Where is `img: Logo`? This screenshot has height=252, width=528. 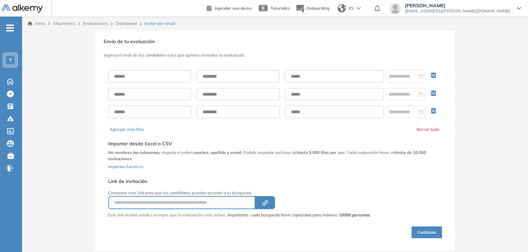 img: Logo is located at coordinates (22, 9).